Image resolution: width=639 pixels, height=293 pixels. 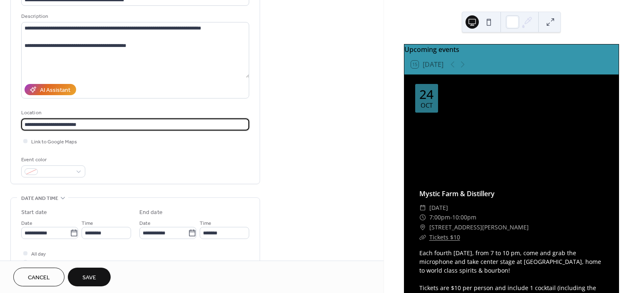 What do you see at coordinates (134, 16) in the screenshot?
I see `div: Description` at bounding box center [134, 16].